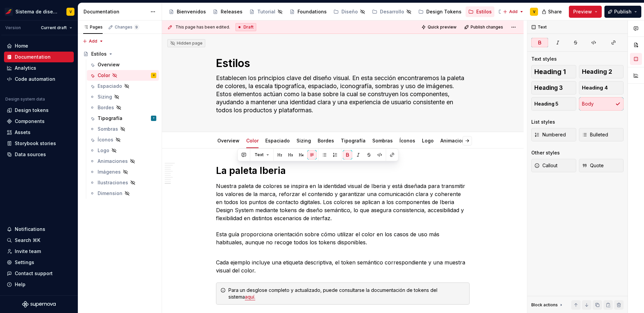 This screenshot has width=644, height=313. I want to click on a: Bordes, so click(326, 140).